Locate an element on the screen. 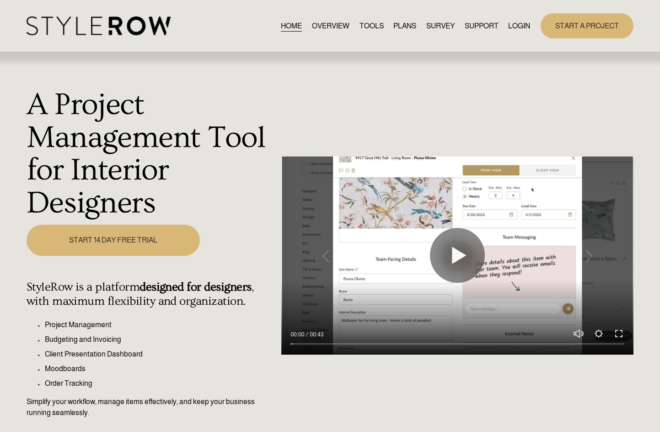 The image size is (660, 432). a: SURVEY is located at coordinates (441, 26).